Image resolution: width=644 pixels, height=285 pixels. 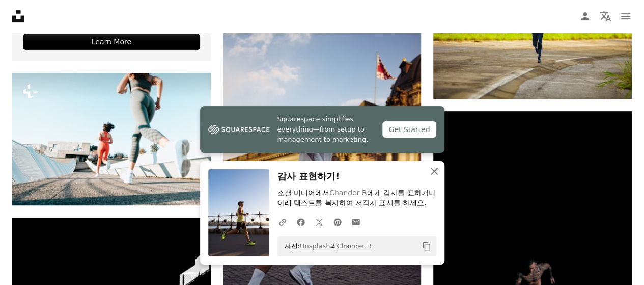 What do you see at coordinates (532, 33) in the screenshot?
I see `a: 콘크리트 도로에서 조깅하는 운동복을 입은 남자` at bounding box center [532, 33].